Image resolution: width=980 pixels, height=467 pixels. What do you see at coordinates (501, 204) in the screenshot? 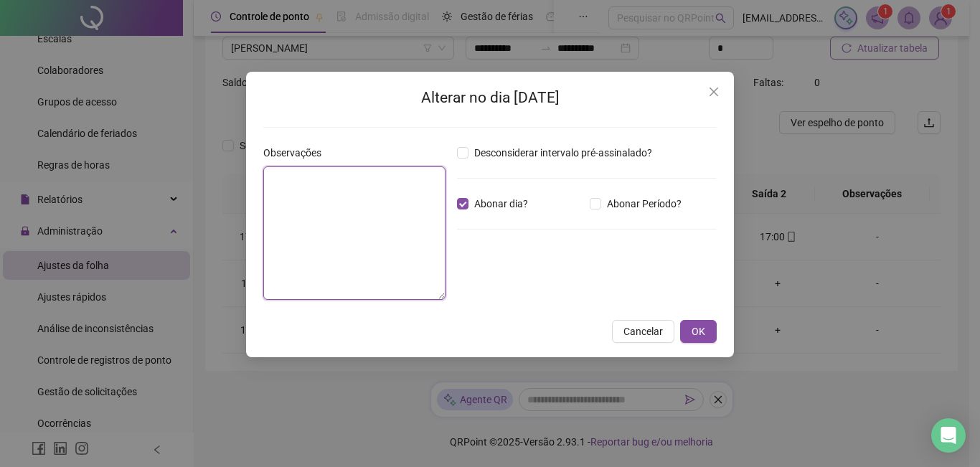
I see `span: Abonar dia?` at bounding box center [501, 204].